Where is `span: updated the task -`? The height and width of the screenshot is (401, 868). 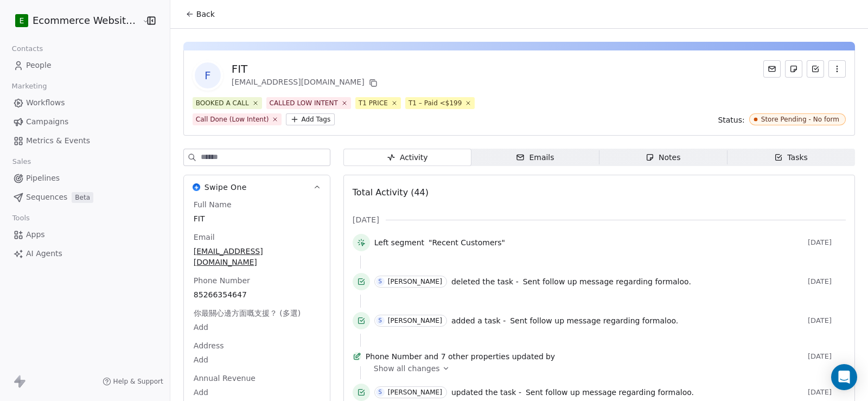 span: updated the task - is located at coordinates (486, 392).